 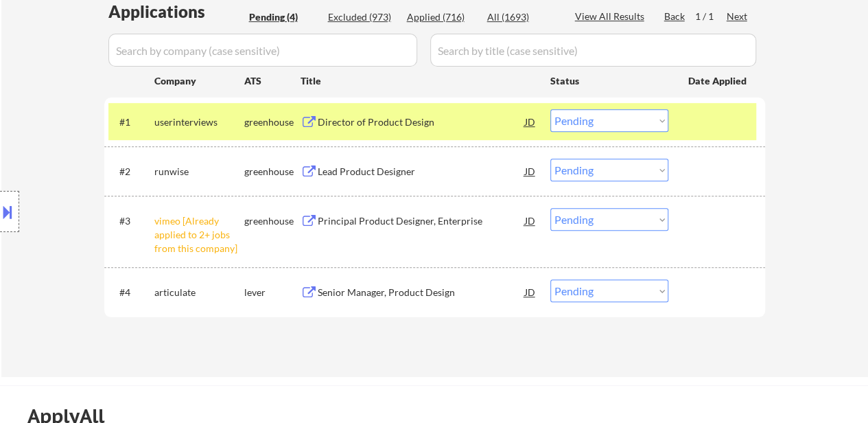 I want to click on div: ATS, so click(x=272, y=81).